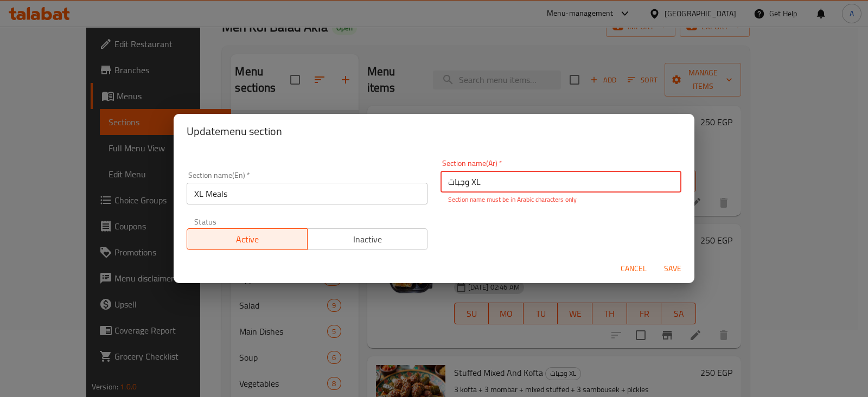  What do you see at coordinates (634, 268) in the screenshot?
I see `span: Cancel` at bounding box center [634, 268].